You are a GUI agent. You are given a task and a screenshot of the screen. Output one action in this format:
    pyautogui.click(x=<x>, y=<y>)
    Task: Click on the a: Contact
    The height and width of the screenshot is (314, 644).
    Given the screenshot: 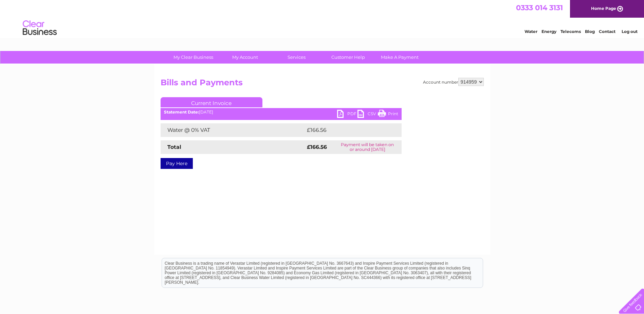 What is the action you would take?
    pyautogui.click(x=607, y=31)
    